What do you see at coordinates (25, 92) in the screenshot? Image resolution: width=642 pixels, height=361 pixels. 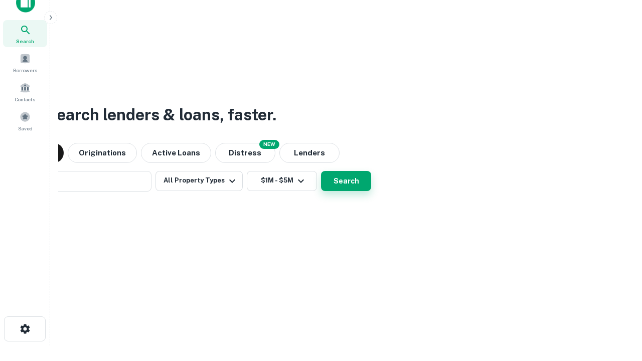 I see `div: Contacts` at bounding box center [25, 92].